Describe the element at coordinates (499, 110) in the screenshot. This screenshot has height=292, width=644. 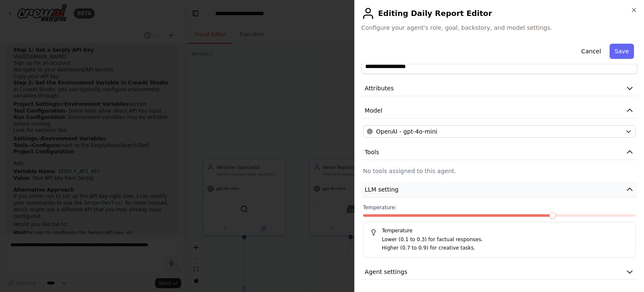
I see `button: Model` at that location.